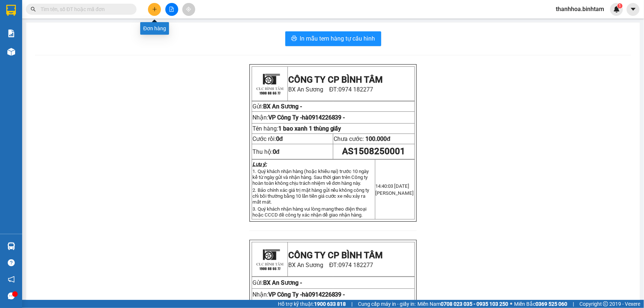 The height and width of the screenshot is (308, 644). What do you see at coordinates (172, 9) in the screenshot?
I see `button: file-add` at bounding box center [172, 9].